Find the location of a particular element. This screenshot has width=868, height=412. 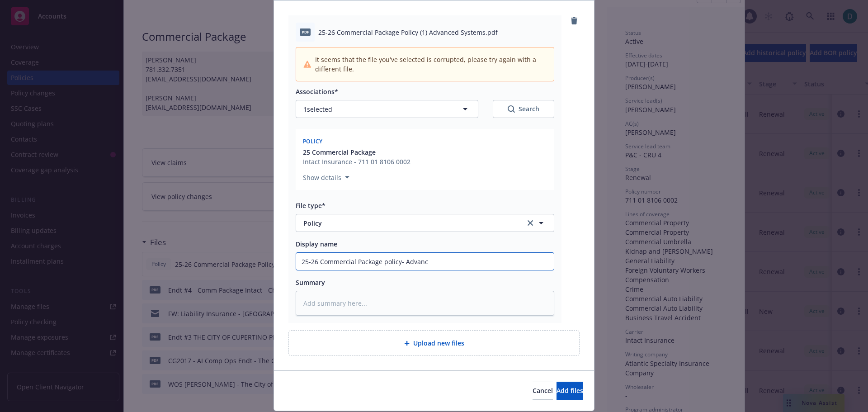

span: Upload new files is located at coordinates (439, 342).